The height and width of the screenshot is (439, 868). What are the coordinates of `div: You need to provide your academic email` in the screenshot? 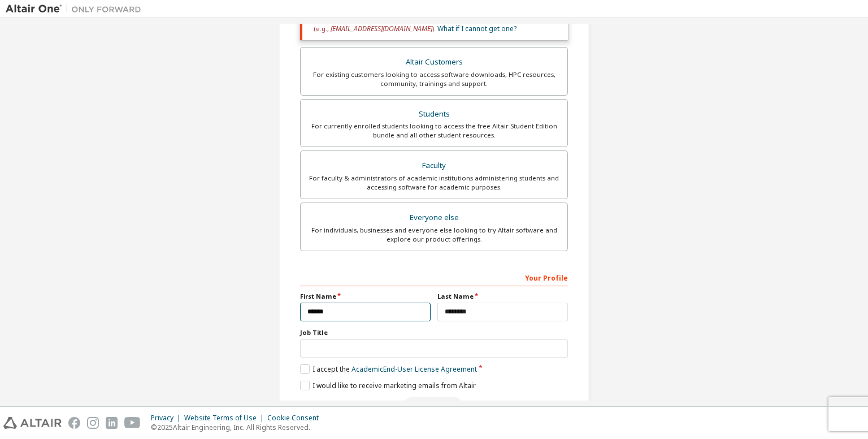 It's located at (434, 405).